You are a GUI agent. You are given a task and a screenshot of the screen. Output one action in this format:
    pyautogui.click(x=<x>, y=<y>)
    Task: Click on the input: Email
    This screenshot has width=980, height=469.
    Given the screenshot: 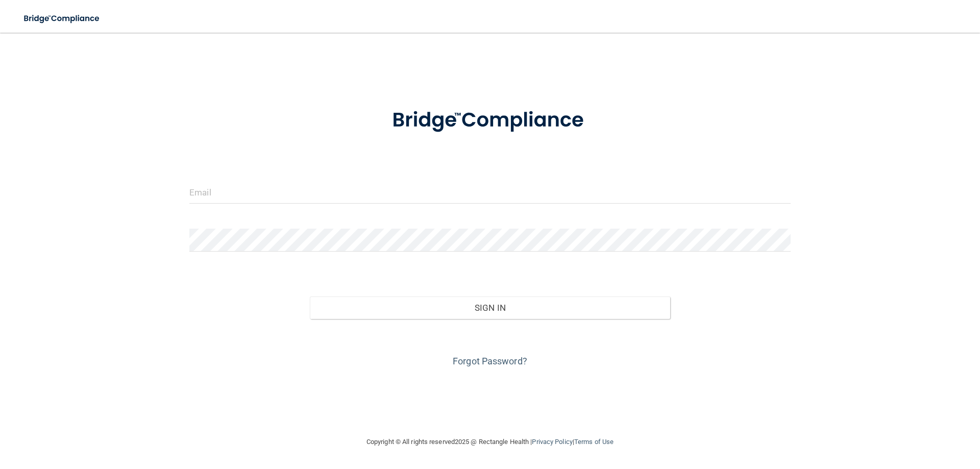 What is the action you would take?
    pyautogui.click(x=490, y=192)
    